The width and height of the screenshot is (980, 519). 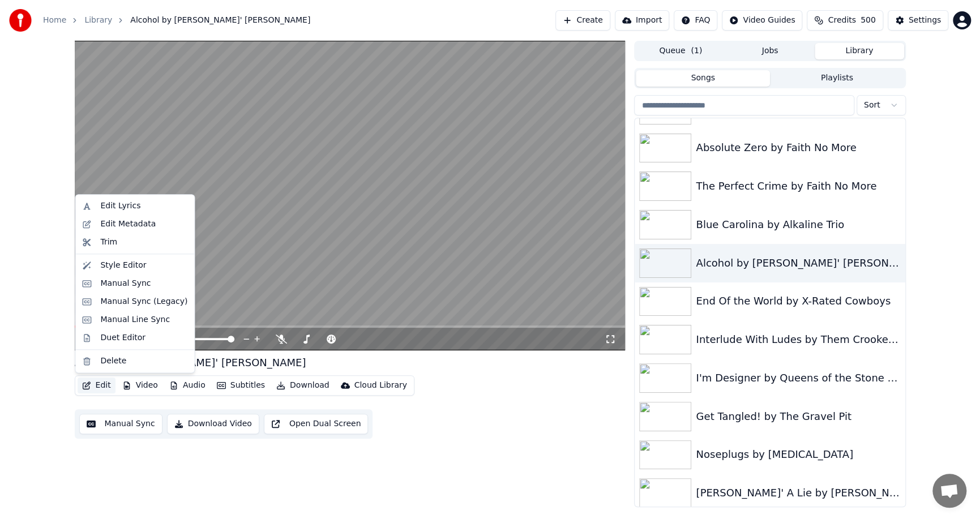 What do you see at coordinates (187, 386) in the screenshot?
I see `button: Audio` at bounding box center [187, 386].